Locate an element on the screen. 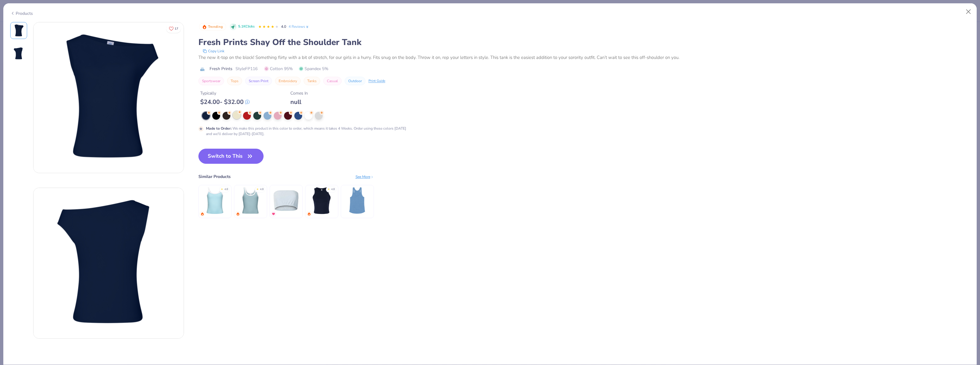  img: Fresh Prints Sunset Blvd Ribbed Scoop Tank Top is located at coordinates (250, 200).